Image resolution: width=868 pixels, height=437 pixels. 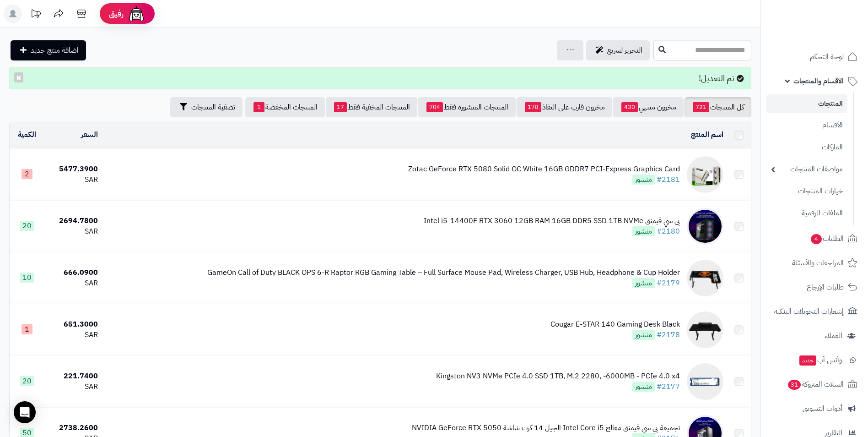 What do you see at coordinates (380, 79) in the screenshot?
I see `div: تم التعديل!` at bounding box center [380, 79].